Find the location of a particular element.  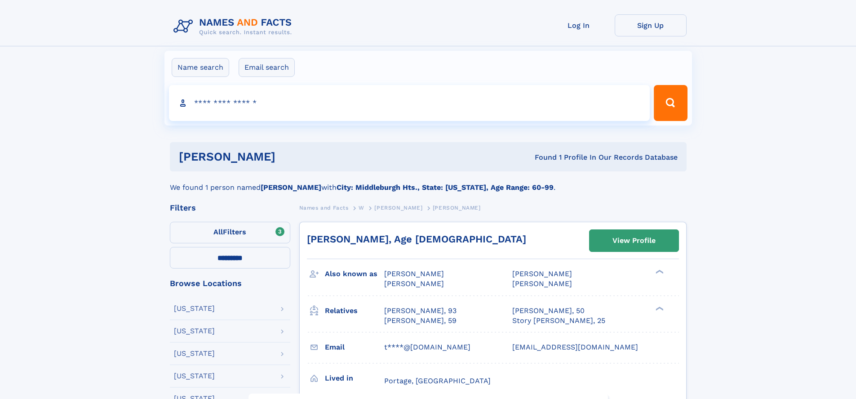

span: All is located at coordinates (218, 231).